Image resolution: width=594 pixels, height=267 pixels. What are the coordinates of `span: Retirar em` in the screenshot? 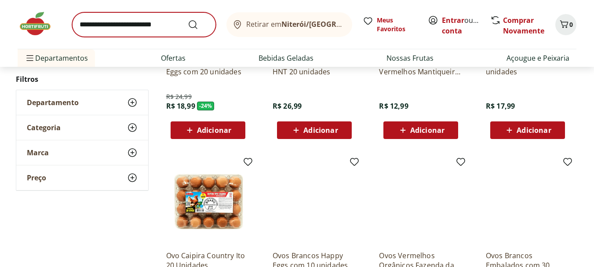 It's located at (295, 24).